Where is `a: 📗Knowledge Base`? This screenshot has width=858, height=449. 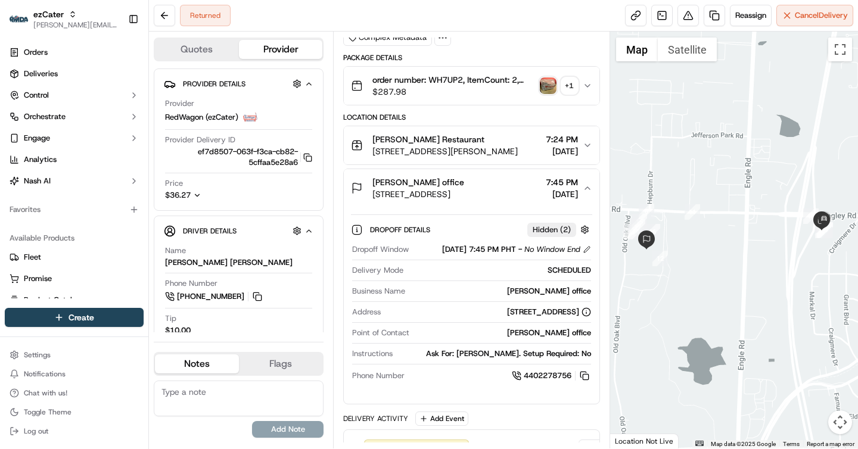 a: 📗Knowledge Base is located at coordinates (51, 272).